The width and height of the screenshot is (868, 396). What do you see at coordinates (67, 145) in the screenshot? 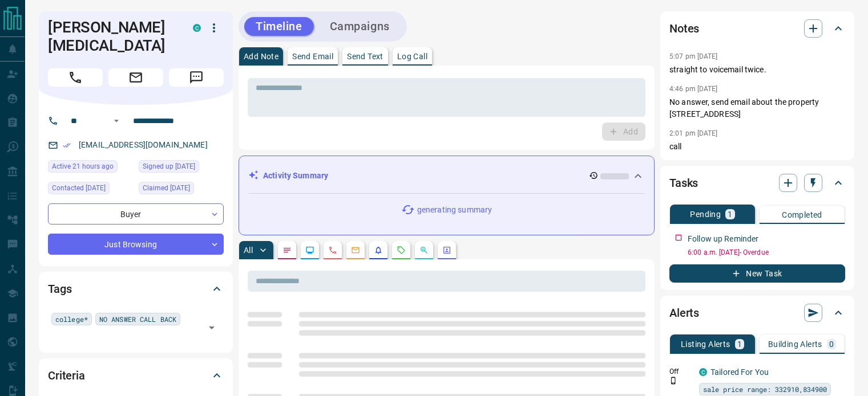
I see `svg: Email Verified` at bounding box center [67, 145].